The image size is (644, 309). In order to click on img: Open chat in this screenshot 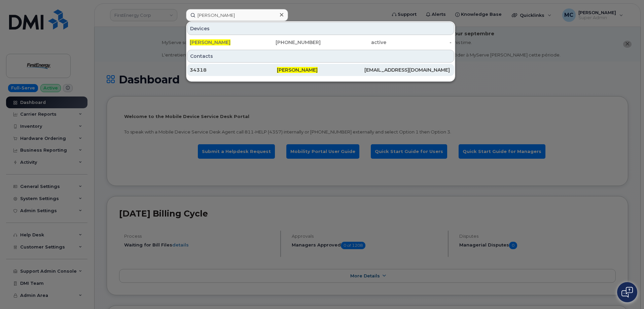, I will do `click(627, 292)`.